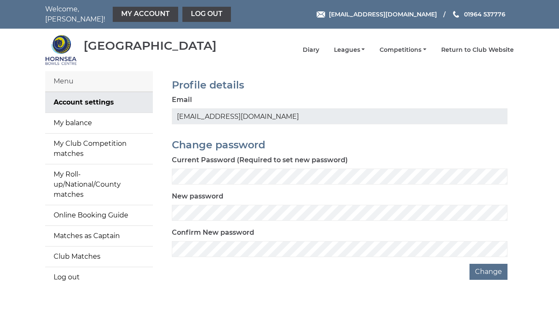 This screenshot has height=311, width=559. I want to click on a: My Club Competition matches, so click(99, 149).